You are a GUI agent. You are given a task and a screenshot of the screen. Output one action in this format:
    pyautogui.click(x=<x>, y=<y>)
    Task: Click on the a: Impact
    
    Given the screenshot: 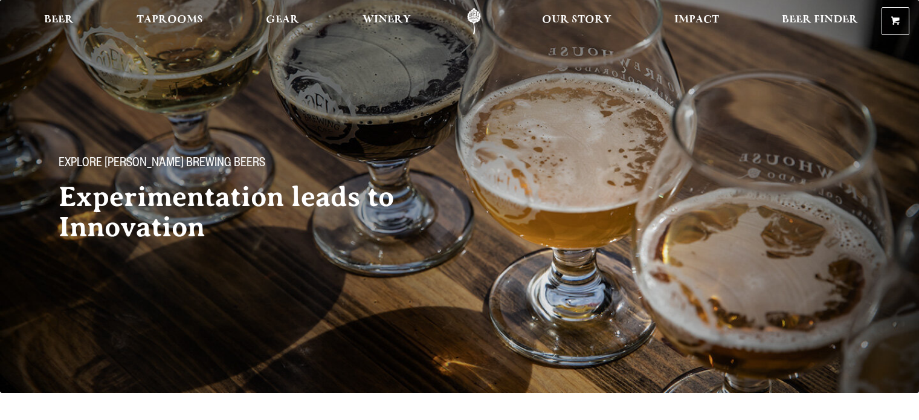 What is the action you would take?
    pyautogui.click(x=697, y=21)
    